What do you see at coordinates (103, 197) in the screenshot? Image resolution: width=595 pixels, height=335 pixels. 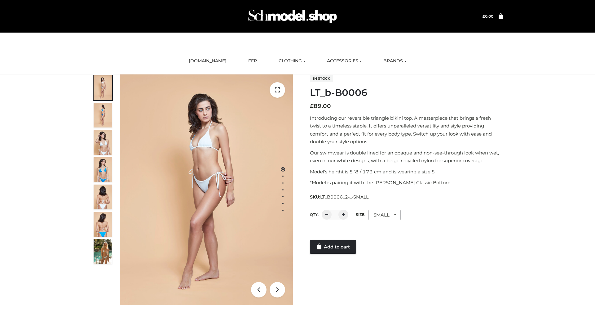 I see `img: ArielClassicBikiniTop_CloudNine_AzureSky_OW114ECO_7-scaled.jpg` at bounding box center [103, 197].